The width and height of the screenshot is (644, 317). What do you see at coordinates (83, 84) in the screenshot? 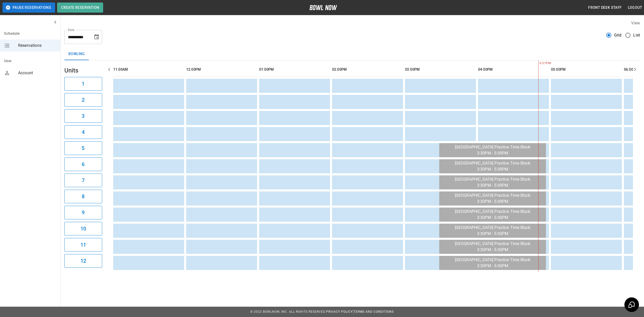
I see `button: 1` at bounding box center [83, 84].